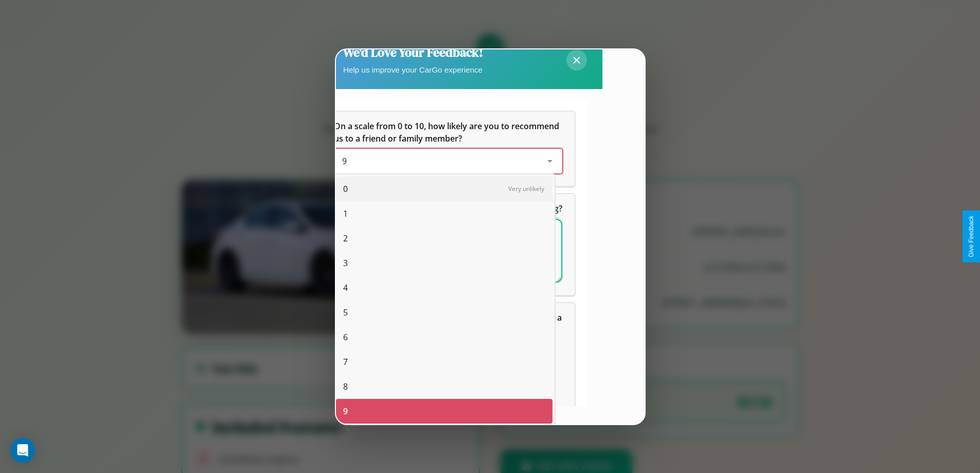 The width and height of the screenshot is (980, 473). I want to click on h5: On a scale from 0 to 10, how likely are you to recommend us to a friend or family member?, so click(448, 132).